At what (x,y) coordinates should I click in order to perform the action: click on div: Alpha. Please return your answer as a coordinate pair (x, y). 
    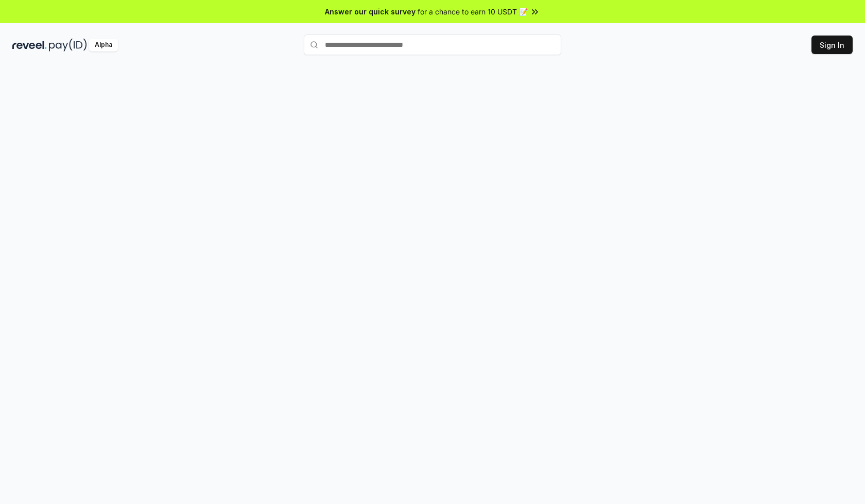
    Looking at the image, I should click on (103, 45).